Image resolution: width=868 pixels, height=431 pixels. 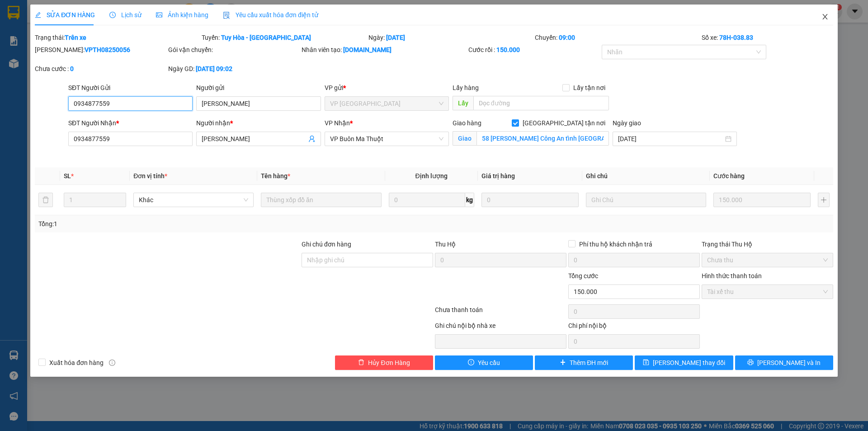 What do you see at coordinates (671, 139) in the screenshot?
I see `input: Ngày giao` at bounding box center [671, 139].